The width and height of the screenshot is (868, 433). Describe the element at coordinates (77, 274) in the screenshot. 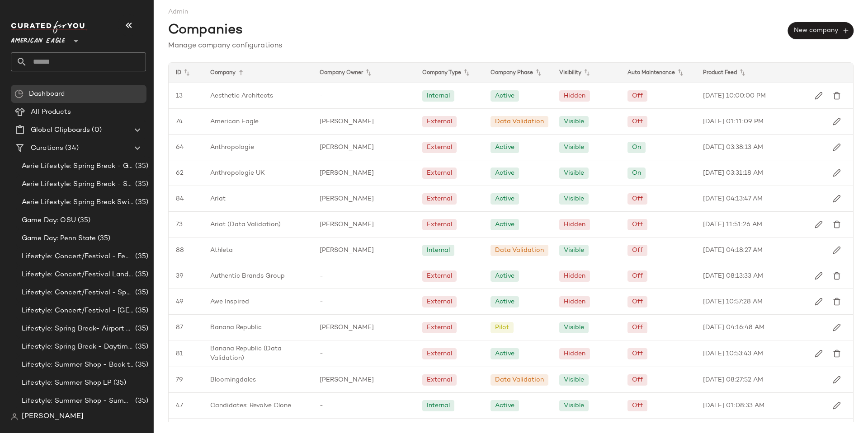

I see `span: Lifestyle: Concert/Festival Landing Page` at that location.